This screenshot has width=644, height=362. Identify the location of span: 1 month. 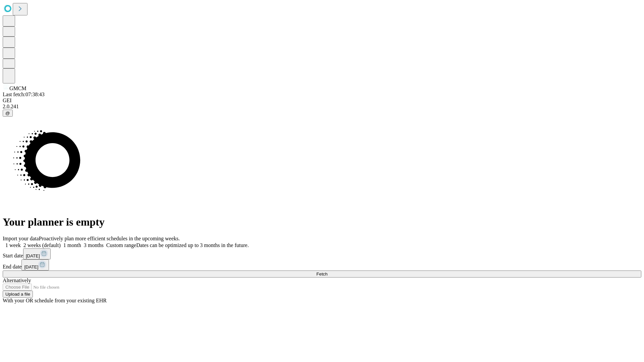
(72, 245).